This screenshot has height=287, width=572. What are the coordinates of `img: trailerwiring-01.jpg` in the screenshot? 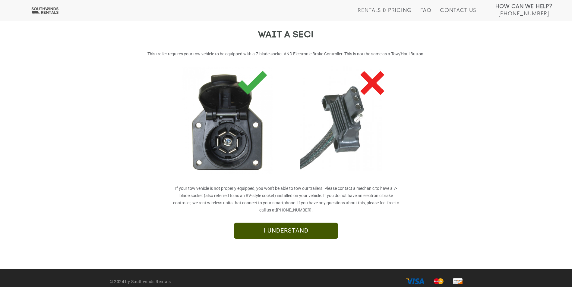 It's located at (227, 123).